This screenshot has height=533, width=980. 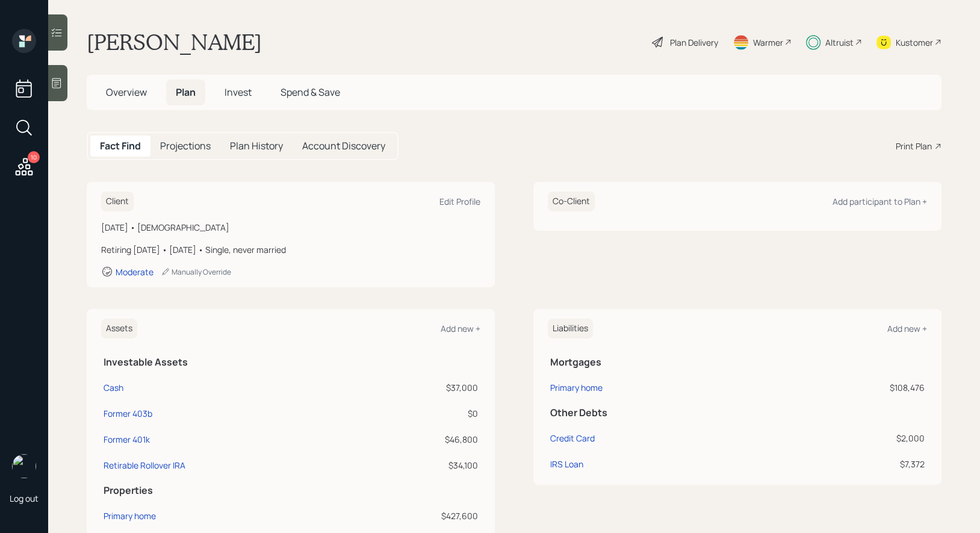 What do you see at coordinates (915, 42) in the screenshot?
I see `div: Kustomer` at bounding box center [915, 42].